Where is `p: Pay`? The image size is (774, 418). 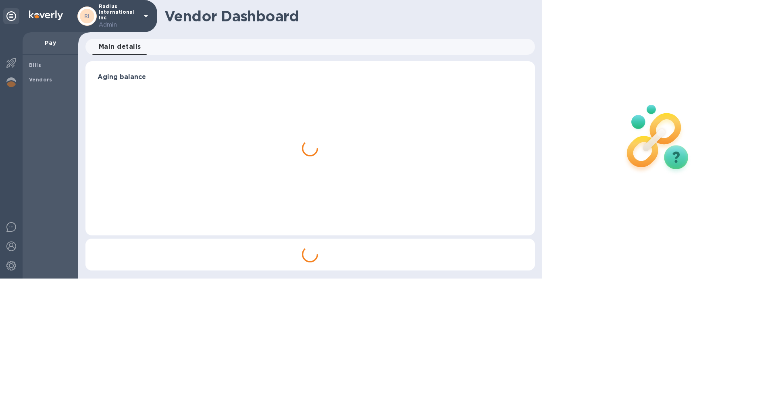
p: Pay is located at coordinates (50, 43).